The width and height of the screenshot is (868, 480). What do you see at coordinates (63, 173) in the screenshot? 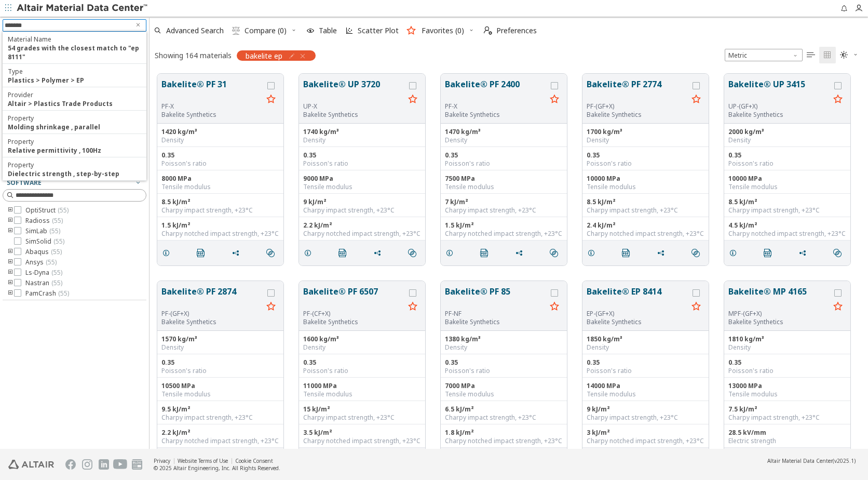
I see `div: Dielectric strength , step-by-step` at bounding box center [63, 173].